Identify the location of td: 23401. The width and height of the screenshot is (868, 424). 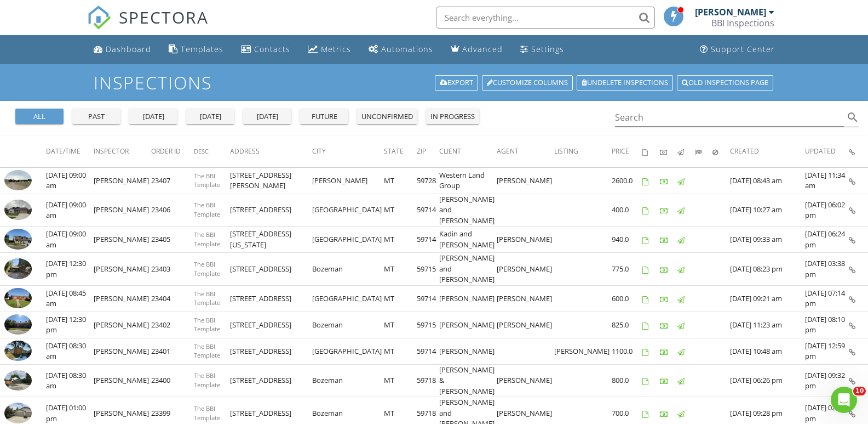
(172, 351).